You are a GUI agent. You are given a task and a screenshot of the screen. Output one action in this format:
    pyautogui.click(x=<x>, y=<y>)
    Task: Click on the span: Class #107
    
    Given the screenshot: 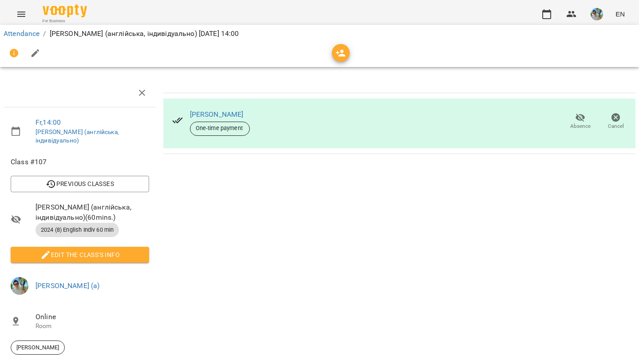 What is the action you would take?
    pyautogui.click(x=80, y=162)
    